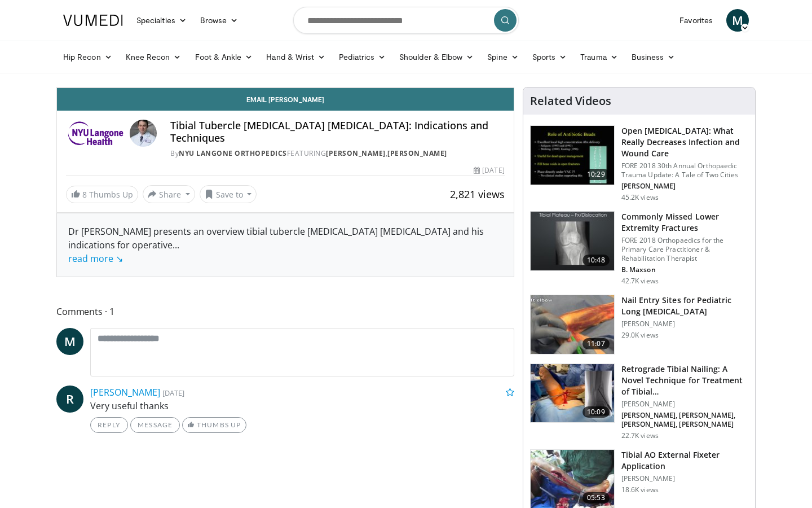 The image size is (812, 508). What do you see at coordinates (640, 490) in the screenshot?
I see `p: 18.6K views` at bounding box center [640, 490].